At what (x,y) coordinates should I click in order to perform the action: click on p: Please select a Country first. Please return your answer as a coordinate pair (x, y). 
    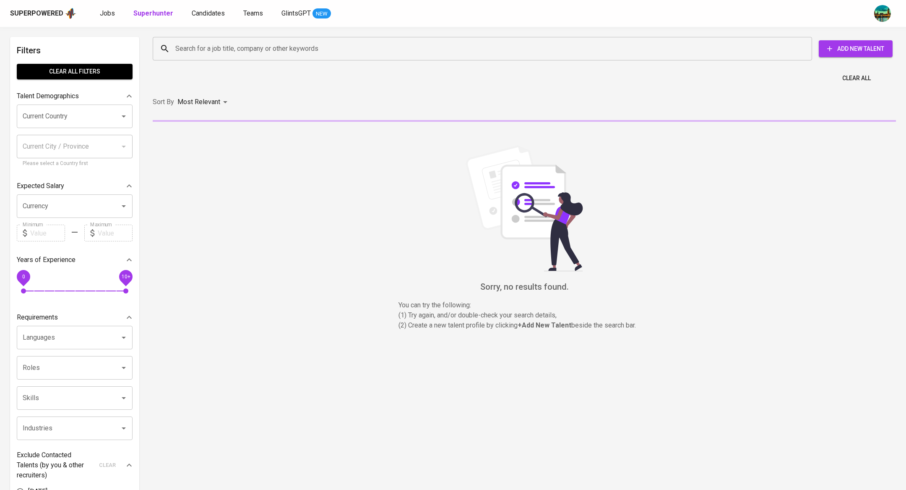
    Looking at the image, I should click on (75, 164).